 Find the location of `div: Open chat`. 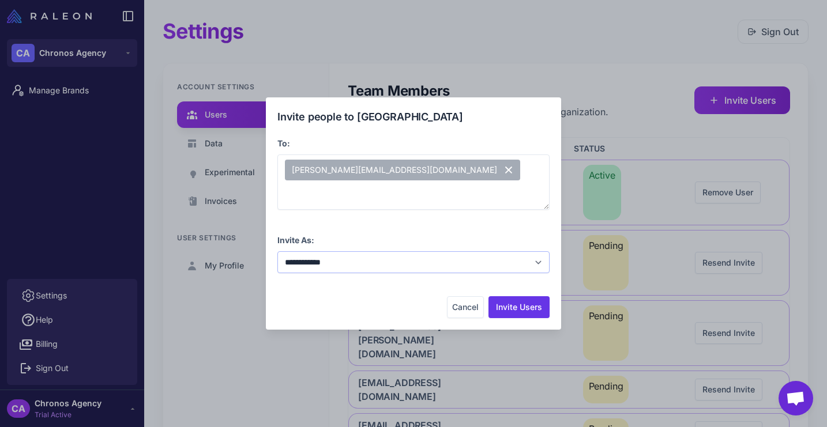

div: Open chat is located at coordinates (796, 398).